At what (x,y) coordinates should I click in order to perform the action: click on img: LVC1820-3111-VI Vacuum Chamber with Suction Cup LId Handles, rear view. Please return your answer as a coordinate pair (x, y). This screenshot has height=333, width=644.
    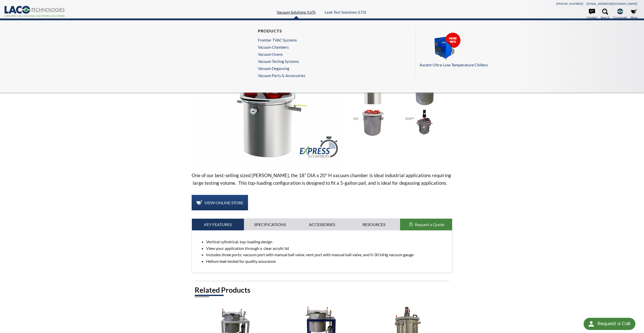
    Looking at the image, I should click on (373, 122).